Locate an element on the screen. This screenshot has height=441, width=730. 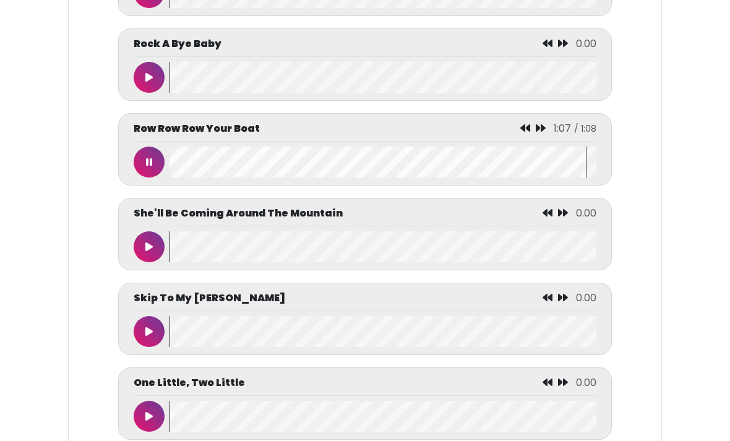
p: She'll Be Coming Around The Mountain is located at coordinates (238, 214).